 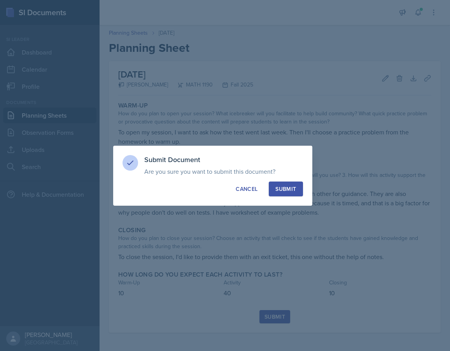 What do you see at coordinates (247, 189) in the screenshot?
I see `button: Cancel` at bounding box center [247, 189].